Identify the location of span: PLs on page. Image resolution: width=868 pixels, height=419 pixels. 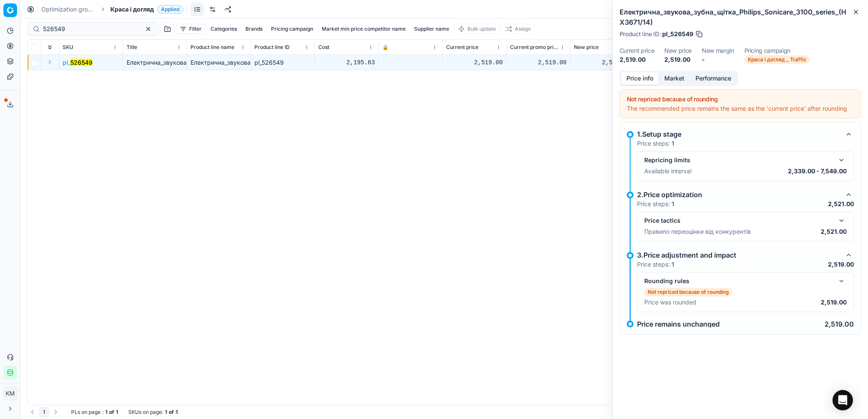
(86, 412).